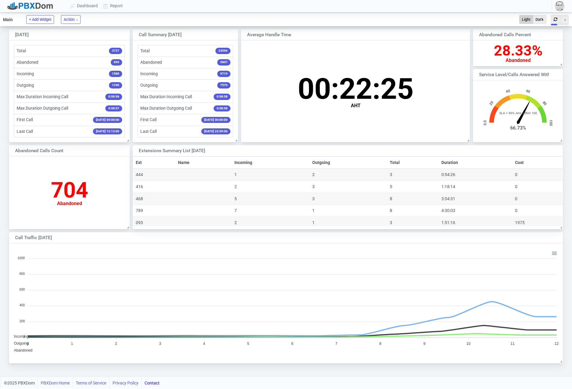  What do you see at coordinates (154, 223) in the screenshot?
I see `td: 093` at bounding box center [154, 223].